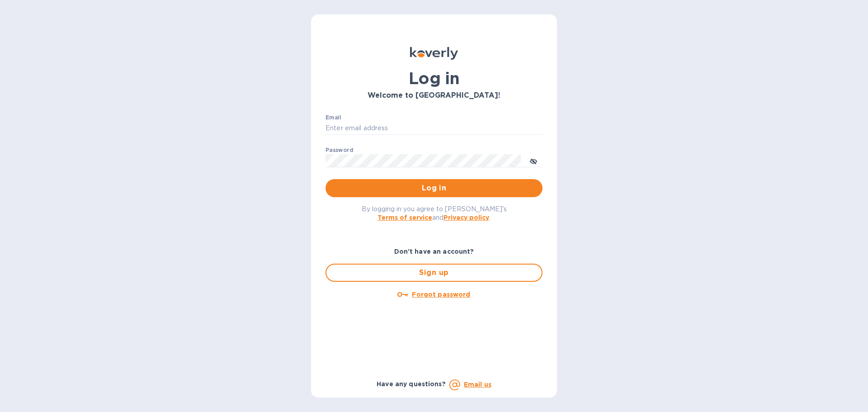 Image resolution: width=868 pixels, height=412 pixels. I want to click on b: Privacy policy, so click(466, 218).